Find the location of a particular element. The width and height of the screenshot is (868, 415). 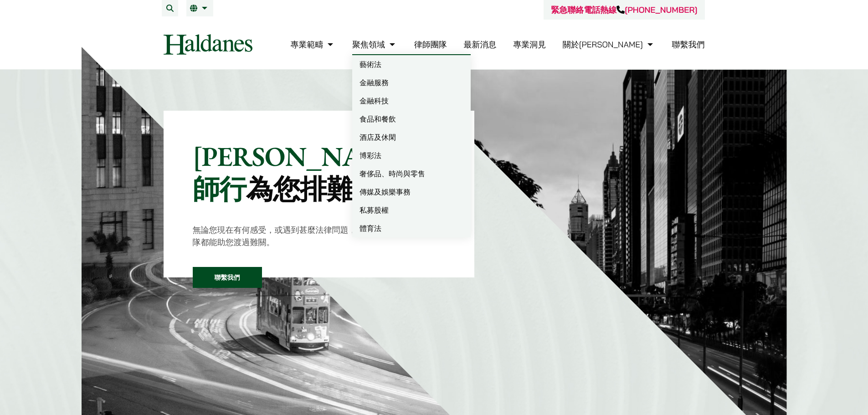

a: 最新消息 is located at coordinates (480, 44).